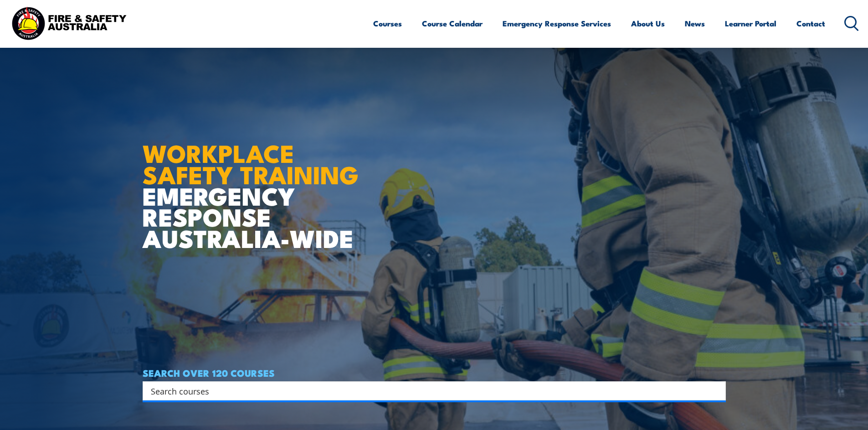 The height and width of the screenshot is (430, 868). What do you see at coordinates (751, 23) in the screenshot?
I see `a: Learner Portal` at bounding box center [751, 23].